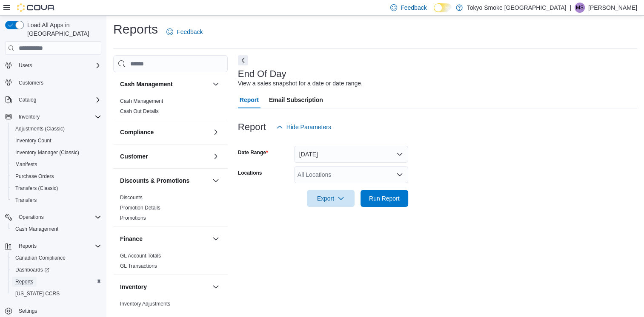  What do you see at coordinates (216, 180) in the screenshot?
I see `button: Discounts & Promotions` at bounding box center [216, 180].